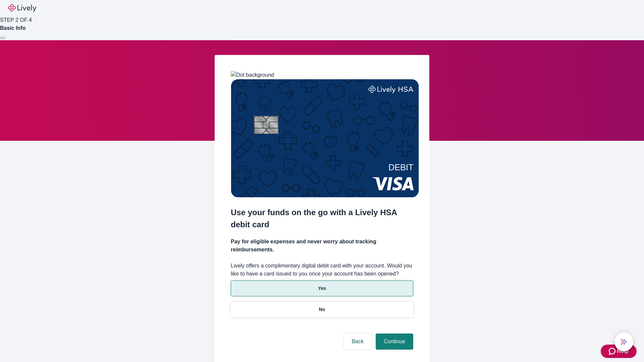 The width and height of the screenshot is (644, 362). What do you see at coordinates (22, 8) in the screenshot?
I see `img: Lively` at bounding box center [22, 8].